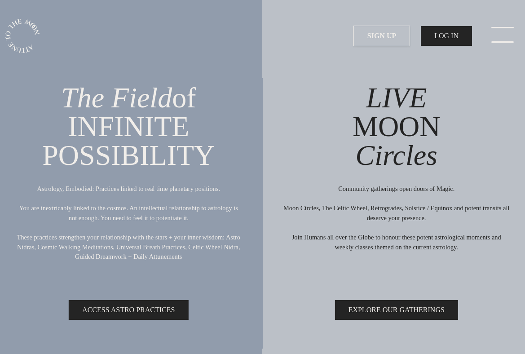  I want to click on p: Community gatherings open doors of Magic. Moon Circles, The Celtic Wheel, Retrogrades, Solstice /..., so click(396, 223).